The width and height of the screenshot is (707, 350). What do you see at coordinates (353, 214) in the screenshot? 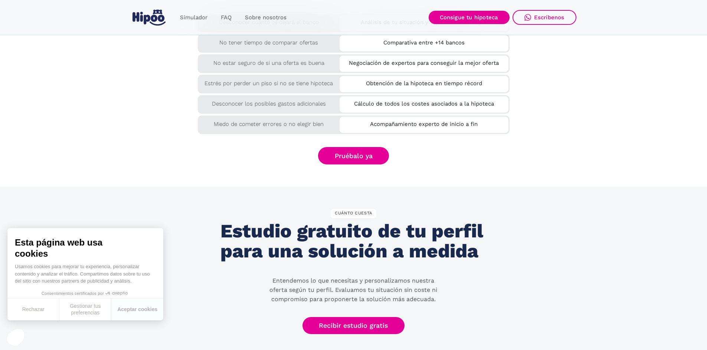
I see `div: CUÁNTO CUESTA` at bounding box center [353, 214].